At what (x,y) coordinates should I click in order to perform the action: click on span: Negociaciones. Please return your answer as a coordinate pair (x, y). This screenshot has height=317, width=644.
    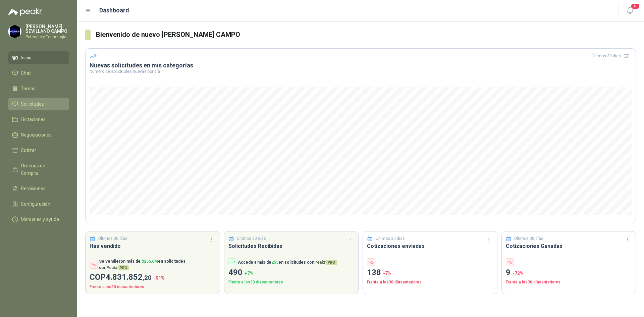
    Looking at the image, I should click on (36, 135).